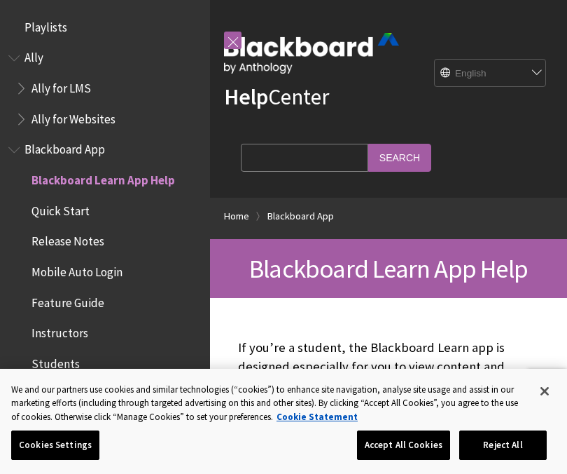  Describe the element at coordinates (277, 97) in the screenshot. I see `a: HelpCenter` at that location.